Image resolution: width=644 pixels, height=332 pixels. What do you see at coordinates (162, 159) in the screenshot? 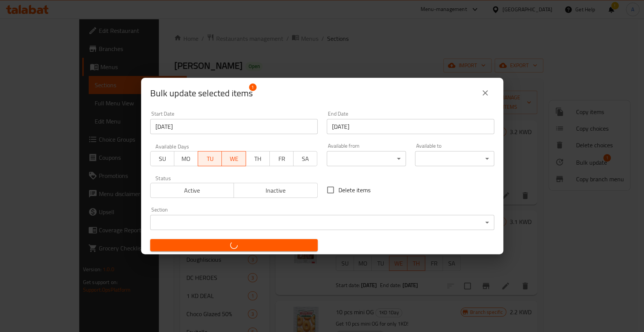
I see `button: SU` at bounding box center [162, 159].